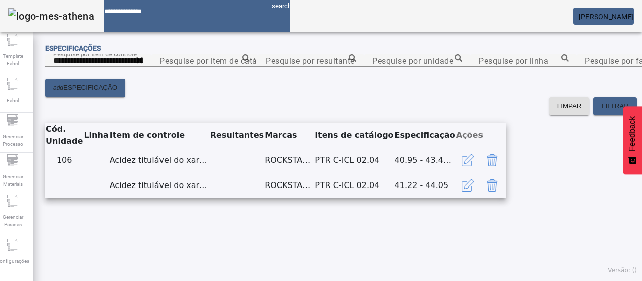 The width and height of the screenshot is (642, 281). What do you see at coordinates (64, 135) in the screenshot?
I see `th: Cód. Unidade` at bounding box center [64, 135].